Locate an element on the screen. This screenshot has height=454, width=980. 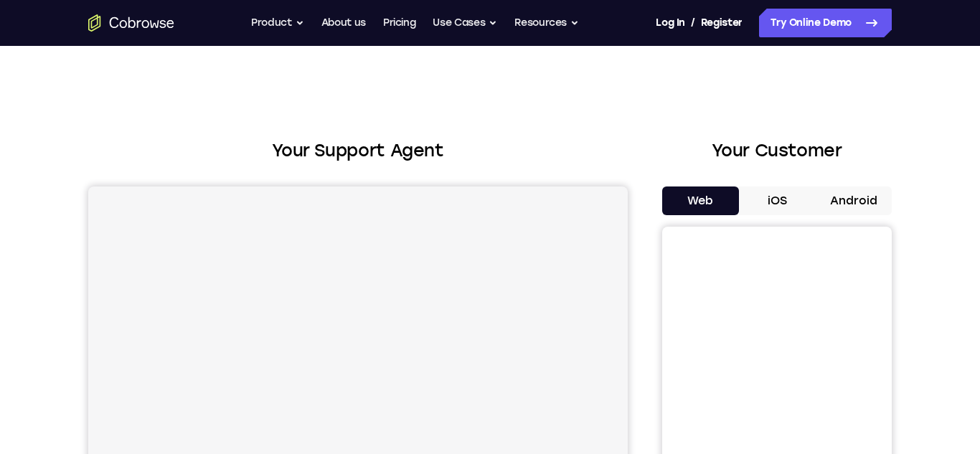
a: Pricing is located at coordinates (400, 23).